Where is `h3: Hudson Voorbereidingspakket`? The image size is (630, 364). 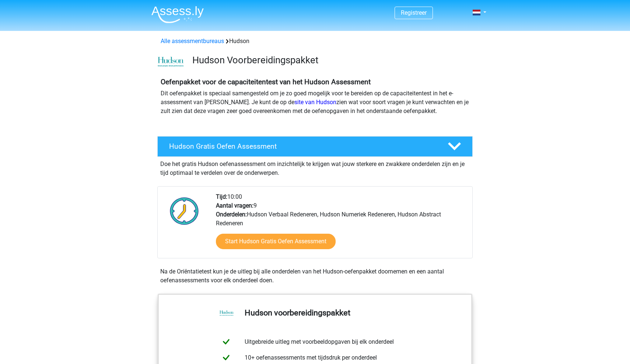 h3: Hudson Voorbereidingspakket is located at coordinates (329, 61).